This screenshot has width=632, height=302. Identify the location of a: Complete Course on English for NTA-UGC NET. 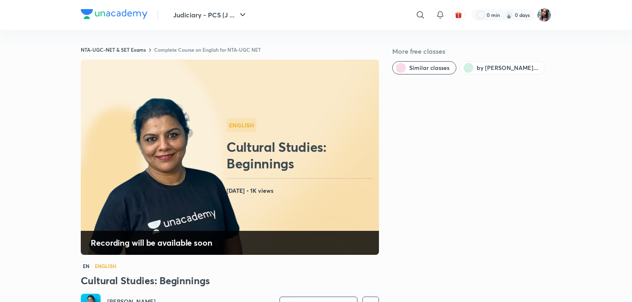
(207, 50).